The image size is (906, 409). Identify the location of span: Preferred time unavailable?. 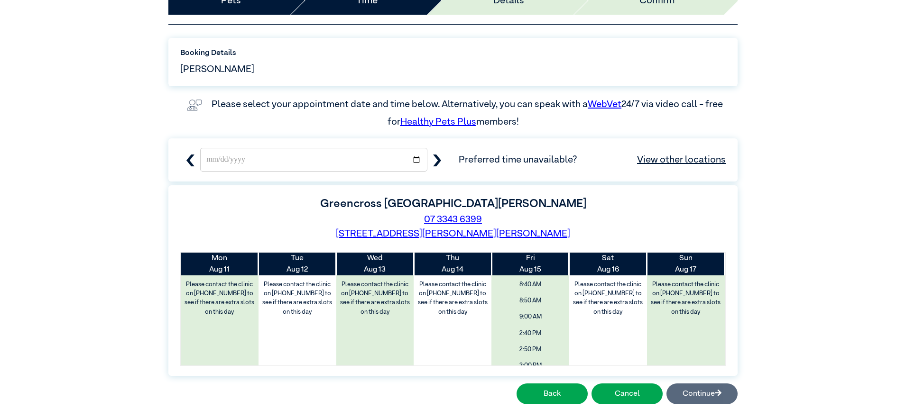
(592, 160).